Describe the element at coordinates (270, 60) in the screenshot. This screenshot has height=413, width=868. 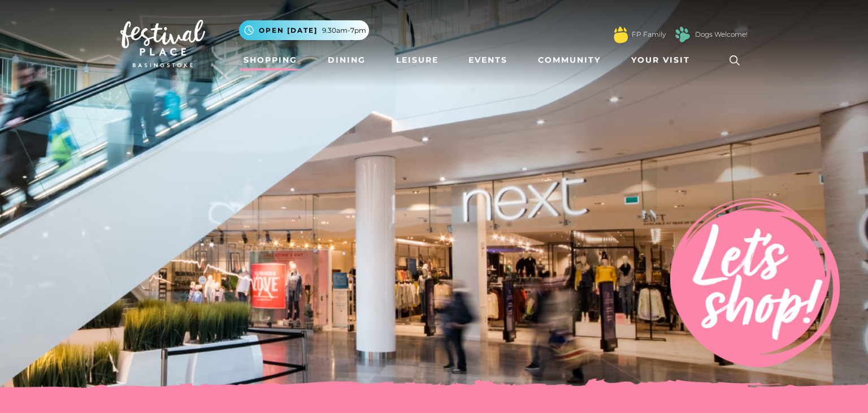
I see `a: Shopping` at that location.